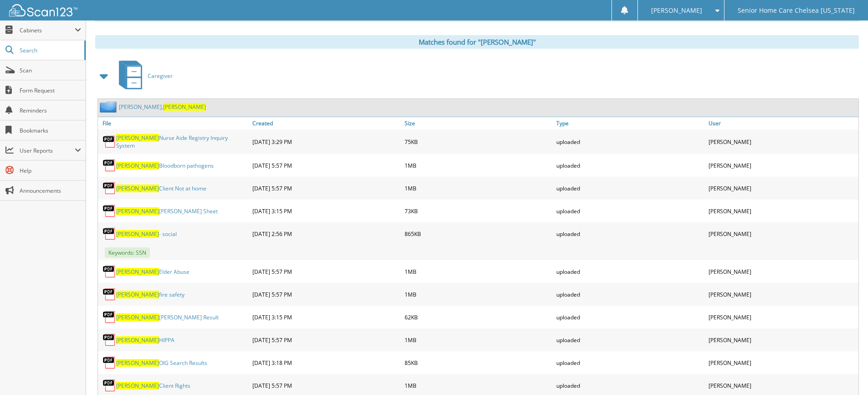  Describe the element at coordinates (479, 233) in the screenshot. I see `div: 865KB` at that location.